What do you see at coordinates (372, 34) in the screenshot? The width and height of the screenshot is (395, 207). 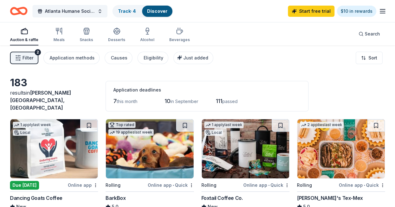 I see `span: Search` at bounding box center [372, 34].